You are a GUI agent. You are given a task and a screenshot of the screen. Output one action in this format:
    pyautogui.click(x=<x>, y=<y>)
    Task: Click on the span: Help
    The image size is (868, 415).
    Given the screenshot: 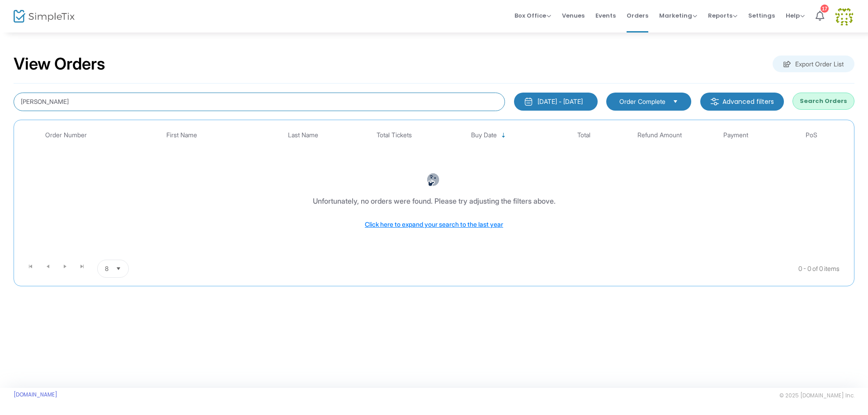 What is the action you would take?
    pyautogui.click(x=795, y=15)
    